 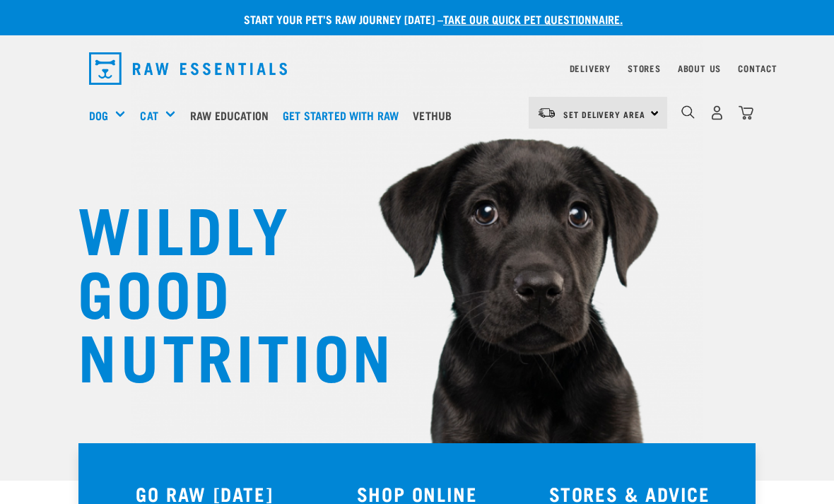 I want to click on a: Vethub, so click(x=435, y=116).